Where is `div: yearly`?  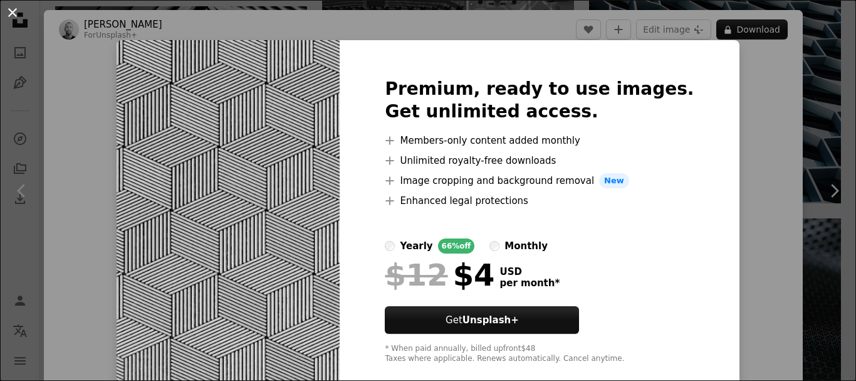 div: yearly is located at coordinates (416, 246).